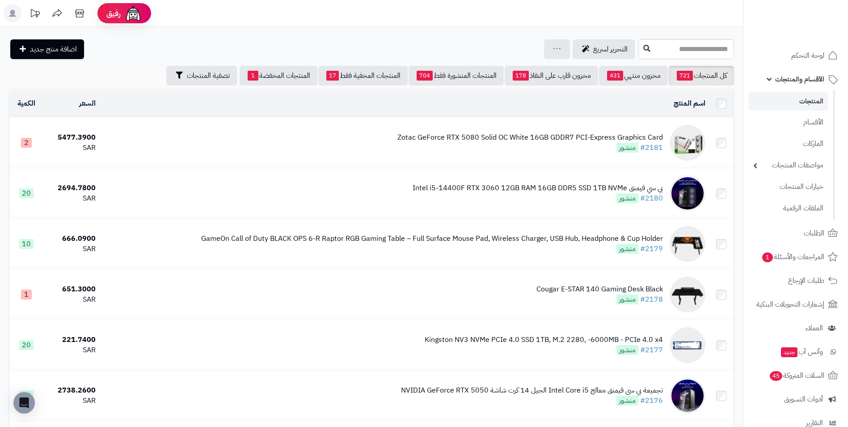 The height and width of the screenshot is (427, 848). Describe the element at coordinates (800, 79) in the screenshot. I see `span: الأقسام والمنتجات` at that location.